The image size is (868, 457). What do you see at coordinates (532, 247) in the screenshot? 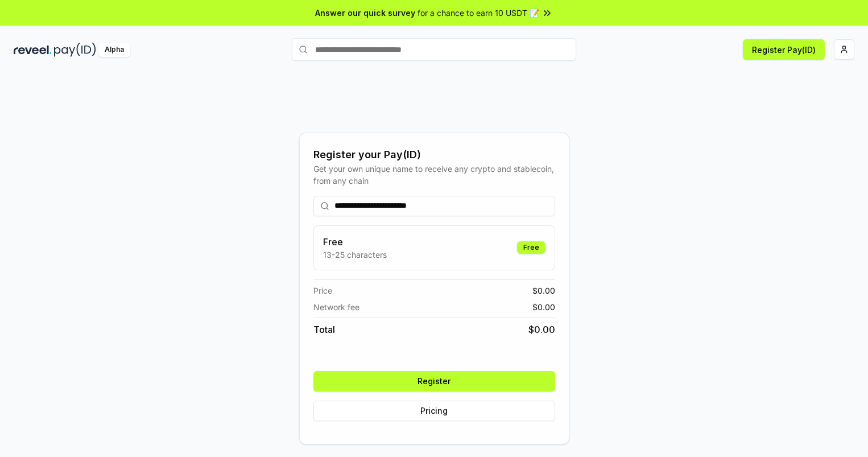
I see `div: Free` at bounding box center [532, 247].